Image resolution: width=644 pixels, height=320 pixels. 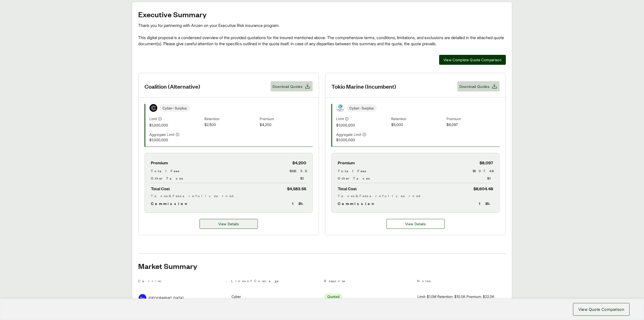 I want to click on span: $2,500, so click(x=231, y=125).